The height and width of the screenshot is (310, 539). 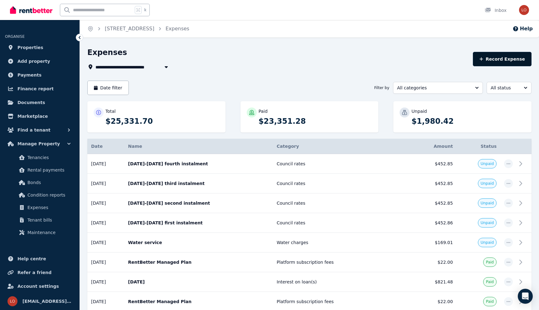 What do you see at coordinates (138, 29) in the screenshot?
I see `nav: Breadcrumb` at bounding box center [138, 29].